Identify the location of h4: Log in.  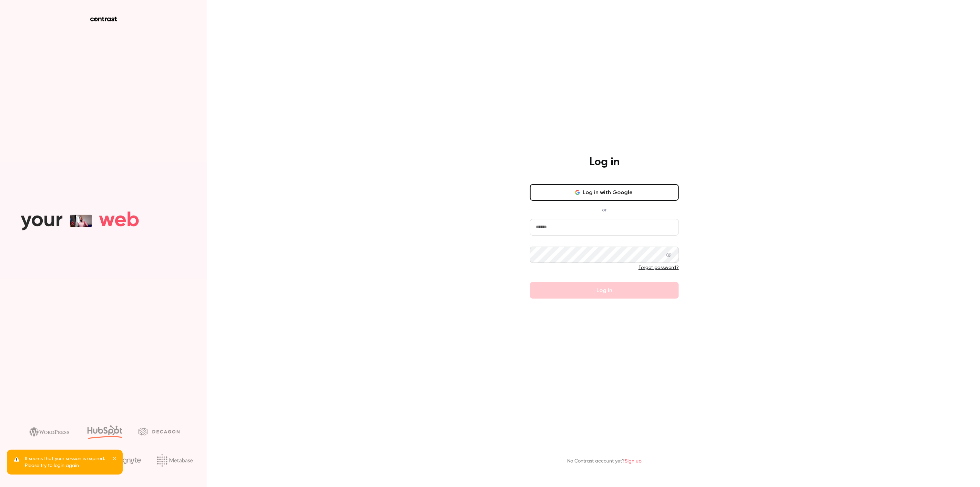
(605, 162).